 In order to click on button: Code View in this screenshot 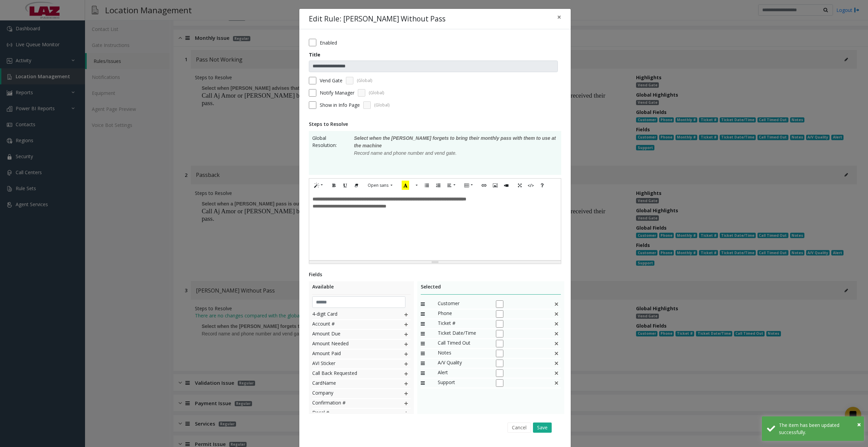, I will do `click(531, 185)`.